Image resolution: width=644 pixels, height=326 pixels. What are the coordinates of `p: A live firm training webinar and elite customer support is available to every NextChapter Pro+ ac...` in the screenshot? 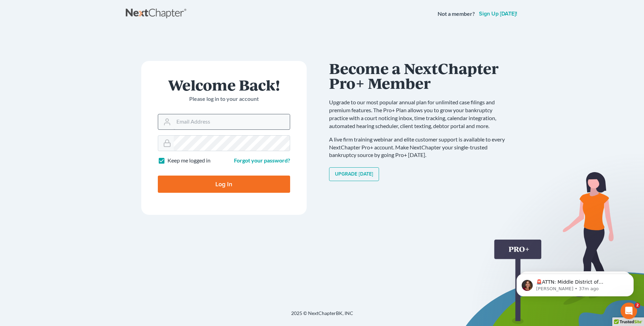 It's located at (421, 147).